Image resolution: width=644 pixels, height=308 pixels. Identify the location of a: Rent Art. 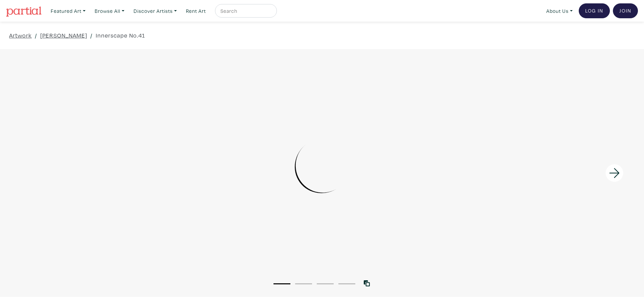
(195, 11).